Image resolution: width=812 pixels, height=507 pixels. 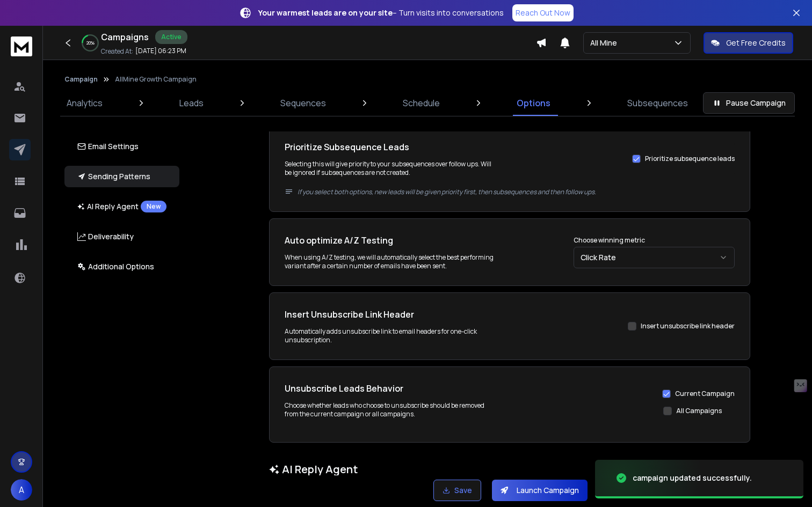 I want to click on button: Get Free Credits, so click(x=749, y=43).